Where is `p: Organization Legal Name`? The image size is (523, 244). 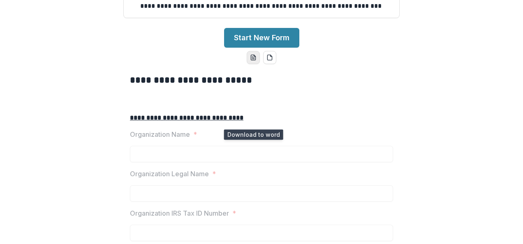 p: Organization Legal Name is located at coordinates (169, 174).